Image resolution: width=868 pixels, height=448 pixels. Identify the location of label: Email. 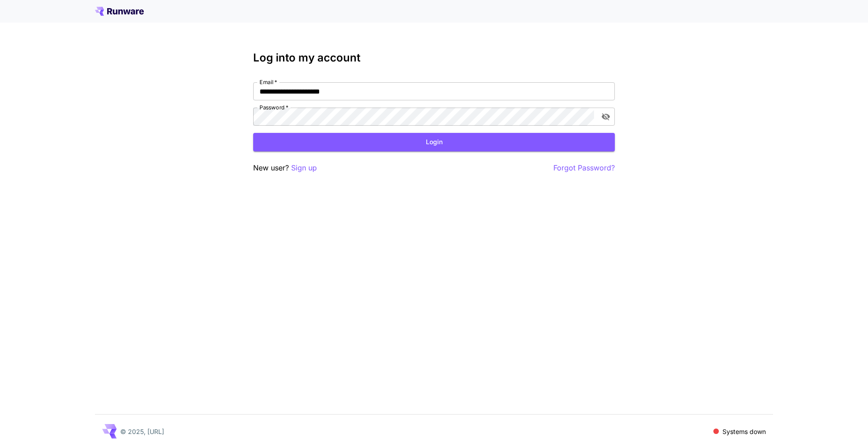
(268, 82).